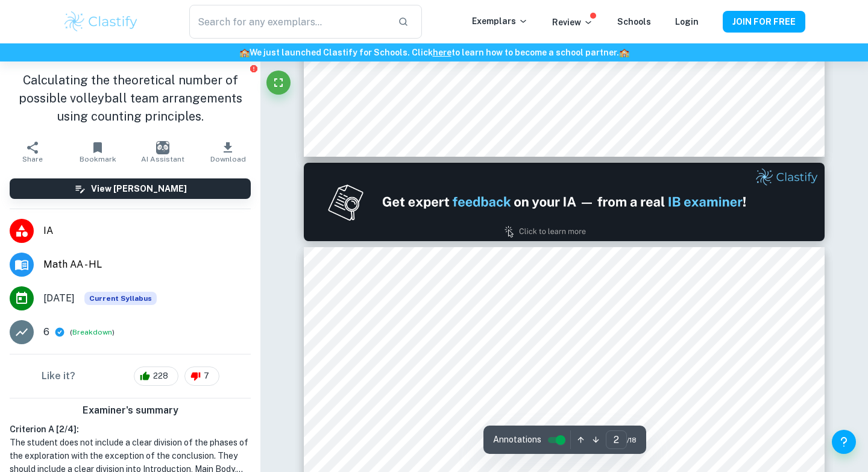 This screenshot has height=472, width=868. I want to click on button: Breakdown, so click(93, 332).